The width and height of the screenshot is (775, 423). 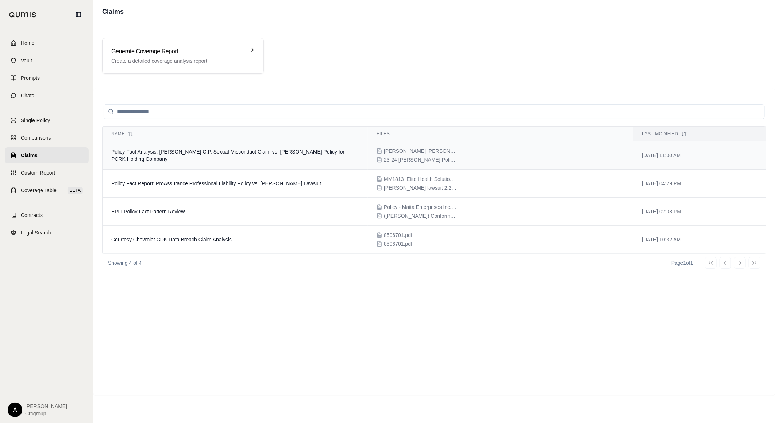 What do you see at coordinates (26, 61) in the screenshot?
I see `span: Vault` at bounding box center [26, 61].